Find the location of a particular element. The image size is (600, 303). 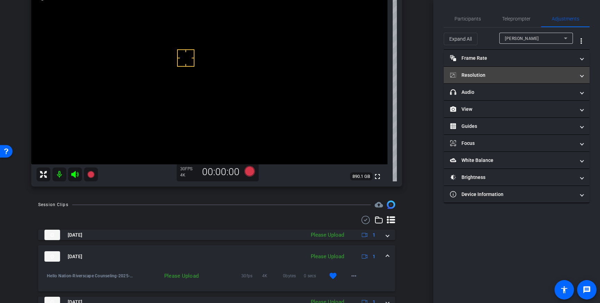

span: 0bytes is located at coordinates (293, 276).